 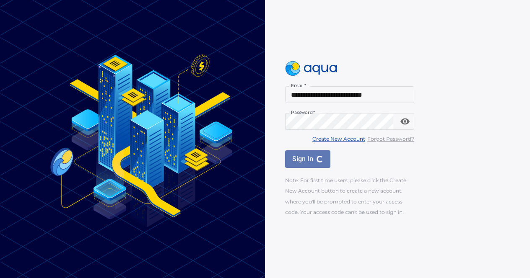 I want to click on span: Note: For first time users, please click the Create New Account button to create a new account, w..., so click(x=345, y=196).